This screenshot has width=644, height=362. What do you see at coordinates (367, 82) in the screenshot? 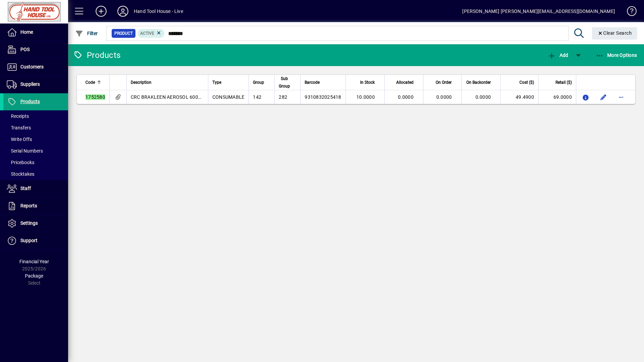
I see `span: In Stock` at bounding box center [367, 82].